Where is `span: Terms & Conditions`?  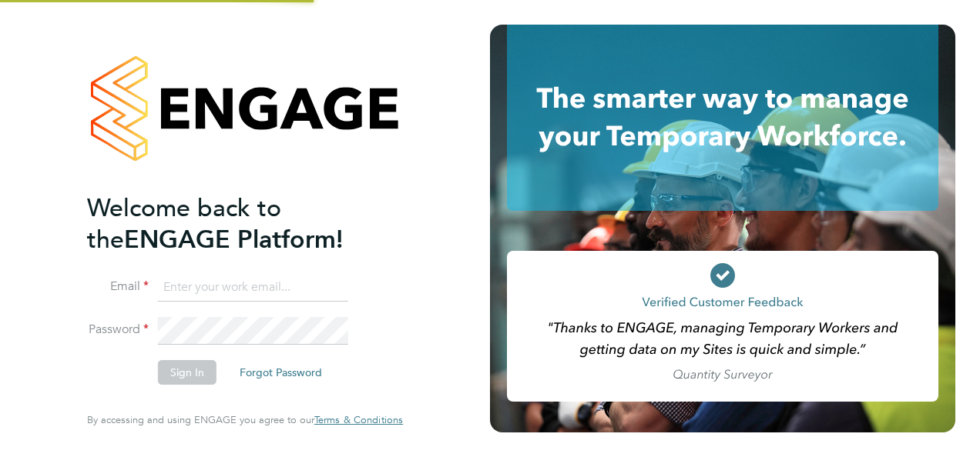 span: Terms & Conditions is located at coordinates (358, 419).